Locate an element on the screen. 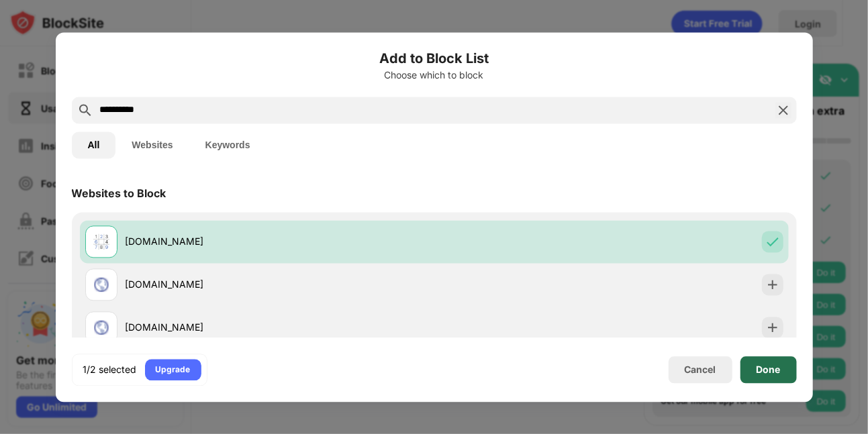 The width and height of the screenshot is (868, 434). div: 1/2 selected is located at coordinates (110, 370).